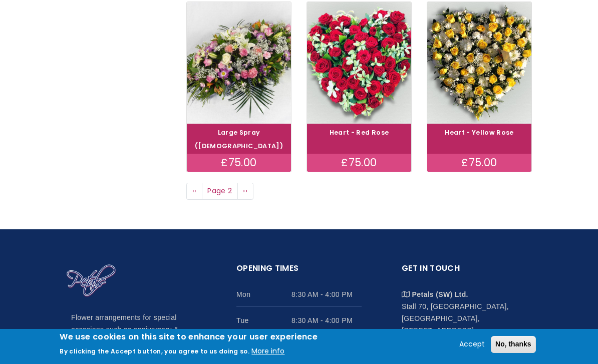  Describe the element at coordinates (134, 336) in the screenshot. I see `p: Flower arrangements for special occasions such as anniversary & birthday, wedding flowers, funera...` at that location.